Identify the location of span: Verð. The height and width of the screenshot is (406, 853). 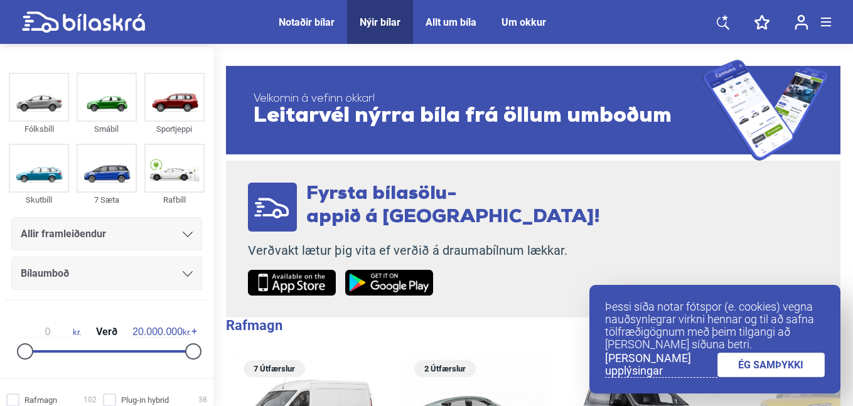
(107, 332).